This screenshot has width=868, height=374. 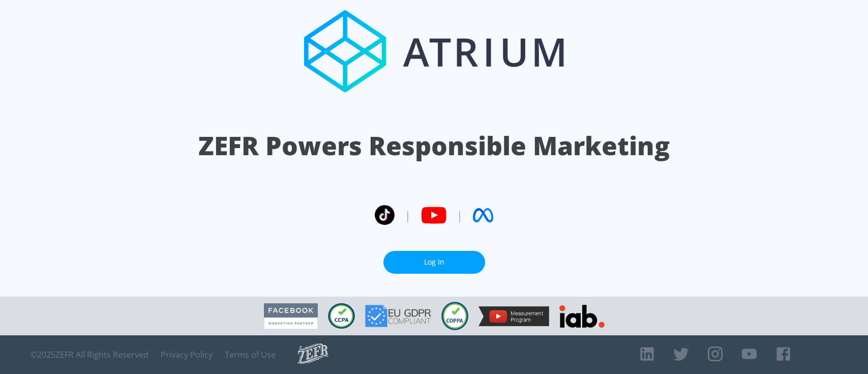 I want to click on img: IAB, so click(x=582, y=316).